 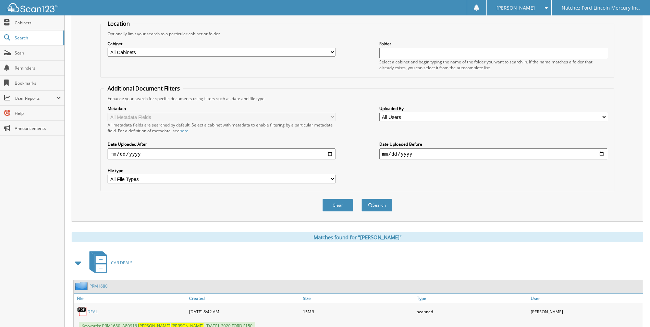 What do you see at coordinates (122, 262) in the screenshot?
I see `span: CAR DEALS` at bounding box center [122, 262].